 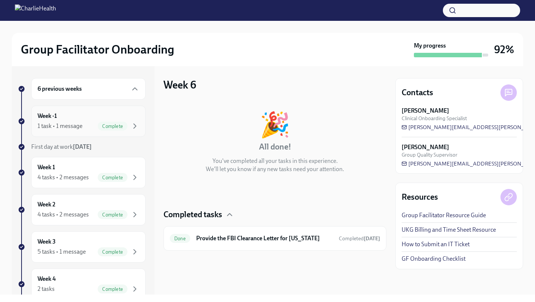 I want to click on a: How to Submit an IT Ticket, so click(x=436, y=244).